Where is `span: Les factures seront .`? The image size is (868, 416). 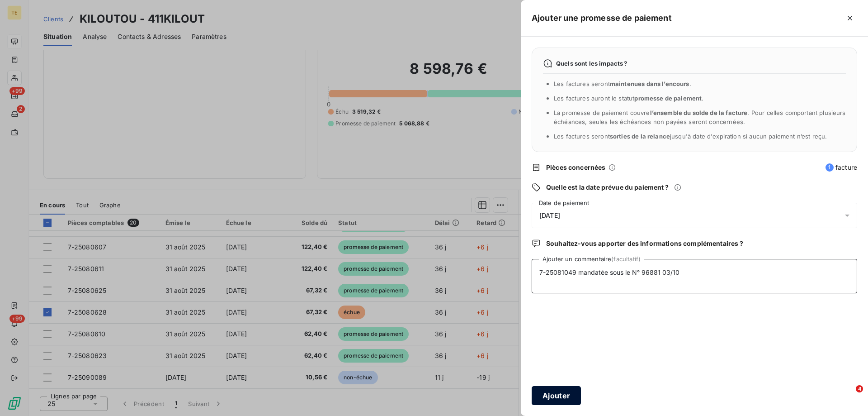 span: Les factures seront . is located at coordinates (622, 84).